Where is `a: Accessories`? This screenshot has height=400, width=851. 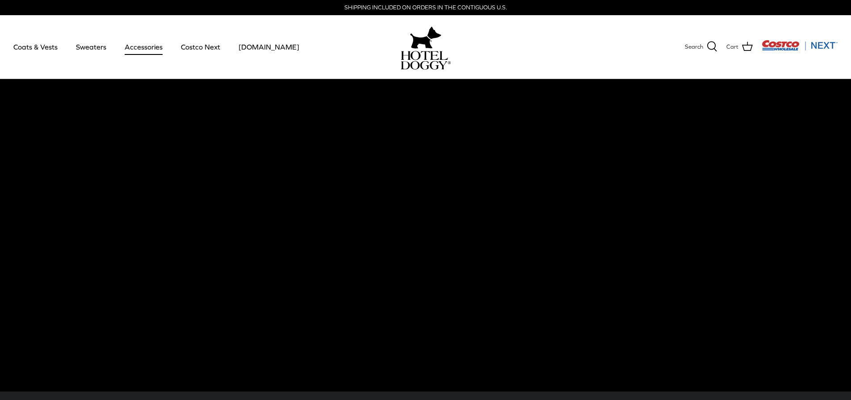 a: Accessories is located at coordinates (143, 47).